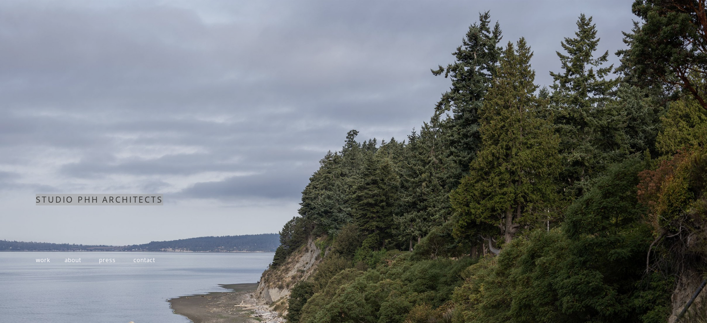  What do you see at coordinates (144, 260) in the screenshot?
I see `a: contact` at bounding box center [144, 260].